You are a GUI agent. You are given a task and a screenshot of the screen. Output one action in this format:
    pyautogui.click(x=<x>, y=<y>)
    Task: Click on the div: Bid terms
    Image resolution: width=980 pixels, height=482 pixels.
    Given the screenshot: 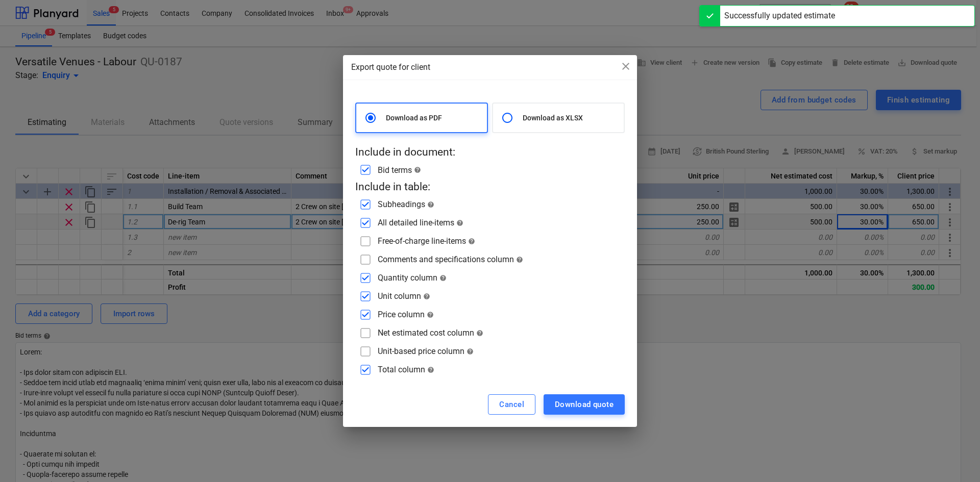 What is the action you would take?
    pyautogui.click(x=399, y=170)
    